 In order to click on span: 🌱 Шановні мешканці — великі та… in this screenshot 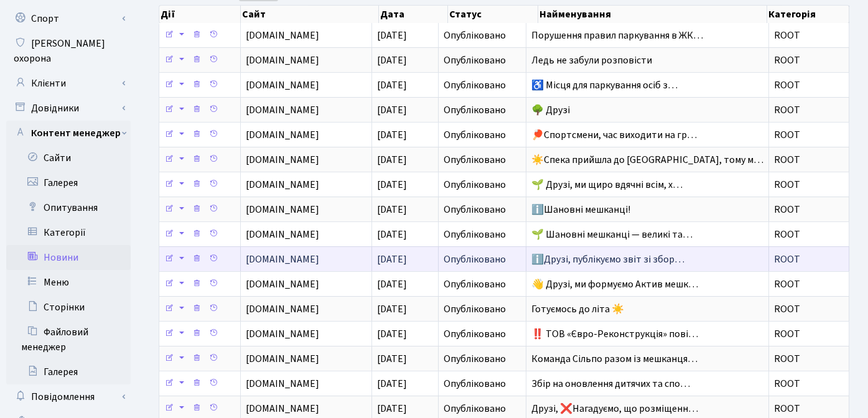, I will do `click(612, 234)`.